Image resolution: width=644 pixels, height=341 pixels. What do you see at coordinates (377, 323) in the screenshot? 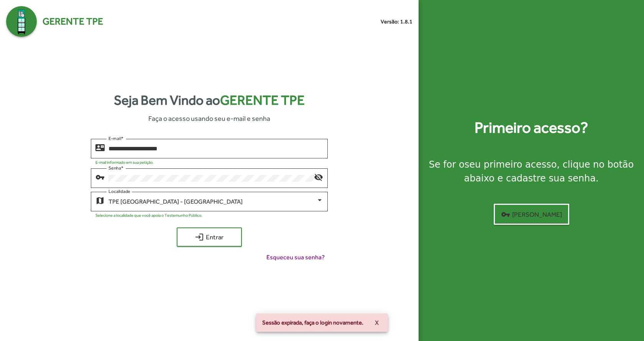
I see `span: X` at bounding box center [377, 323].